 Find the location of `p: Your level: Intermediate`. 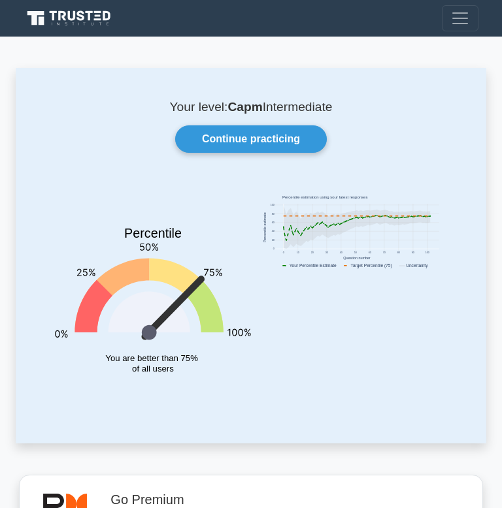

p: Your level: Intermediate is located at coordinates (251, 107).